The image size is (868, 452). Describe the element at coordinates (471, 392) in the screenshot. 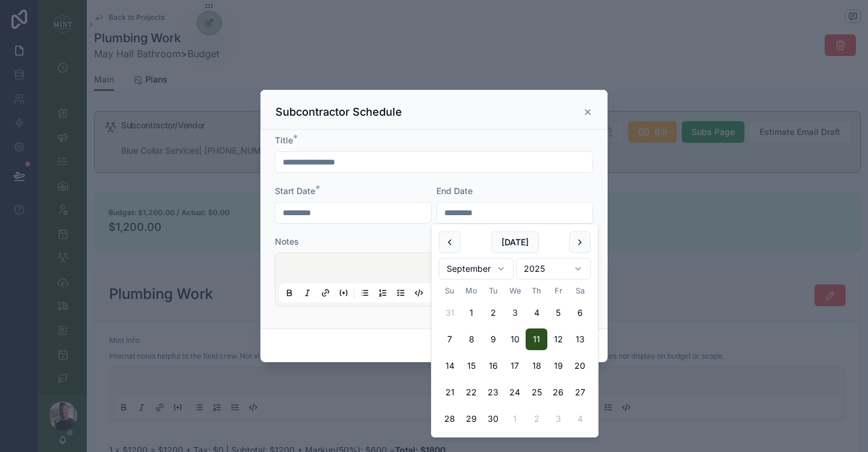

I see `button: Monday, September 22nd, 2025` at that location.